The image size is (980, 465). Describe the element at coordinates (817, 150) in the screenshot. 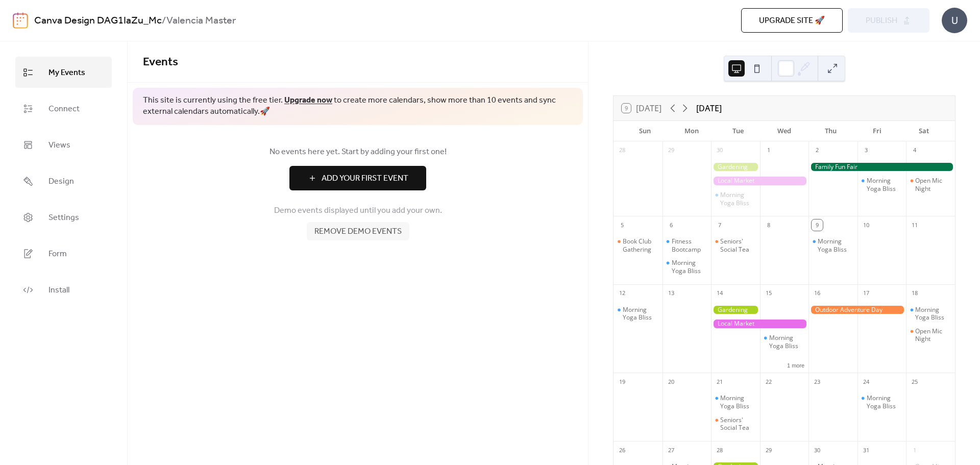

I see `div: 2` at that location.